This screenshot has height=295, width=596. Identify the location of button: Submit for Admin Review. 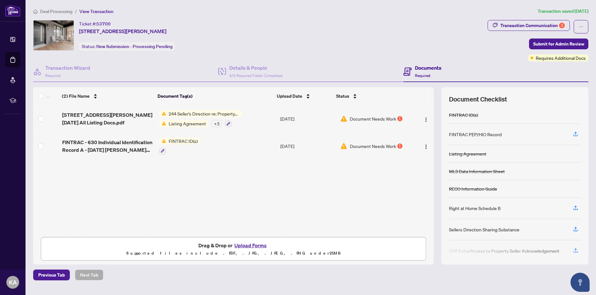
(558, 44).